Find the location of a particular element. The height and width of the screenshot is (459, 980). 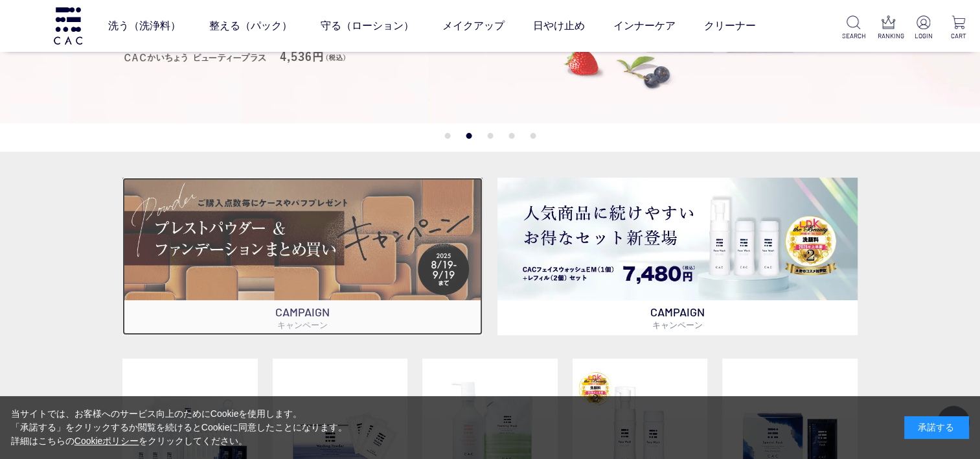

button: 1 of 5 is located at coordinates (447, 135).